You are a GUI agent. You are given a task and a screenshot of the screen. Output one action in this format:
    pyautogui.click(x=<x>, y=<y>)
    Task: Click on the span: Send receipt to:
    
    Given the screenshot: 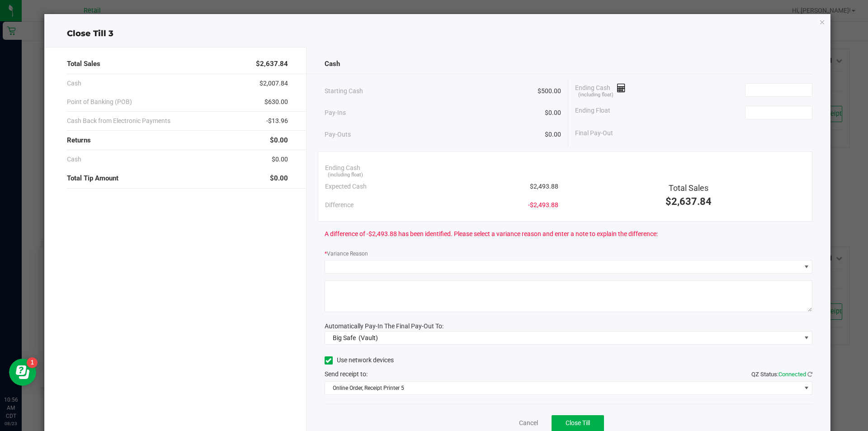 What is the action you would take?
    pyautogui.click(x=346, y=374)
    